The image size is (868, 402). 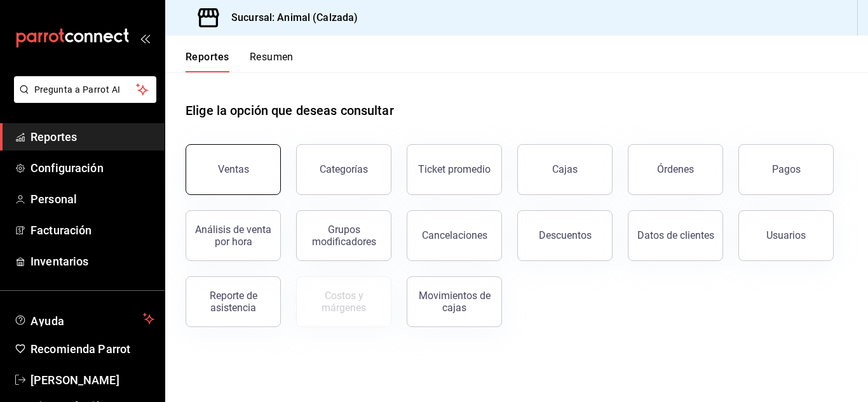 I want to click on button: Grupos modificadores, so click(x=344, y=236).